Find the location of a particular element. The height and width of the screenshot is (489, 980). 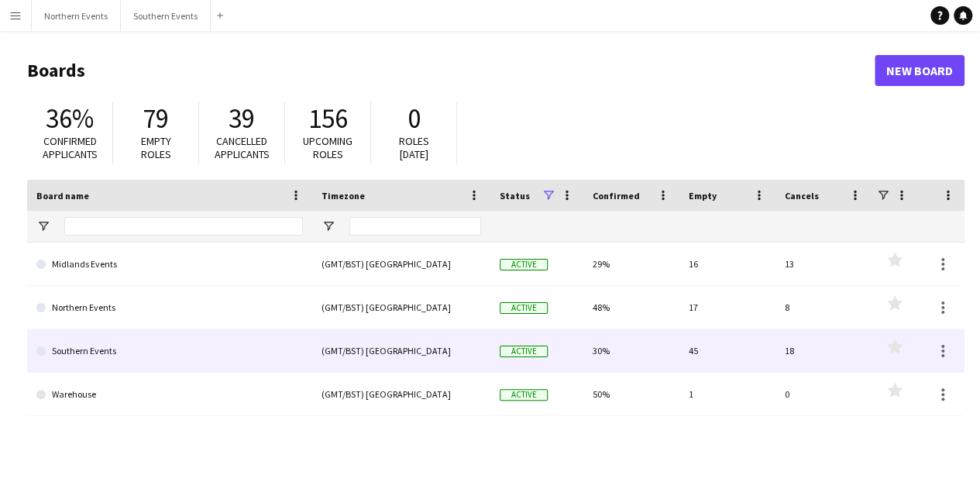

div: 48% is located at coordinates (631, 307).